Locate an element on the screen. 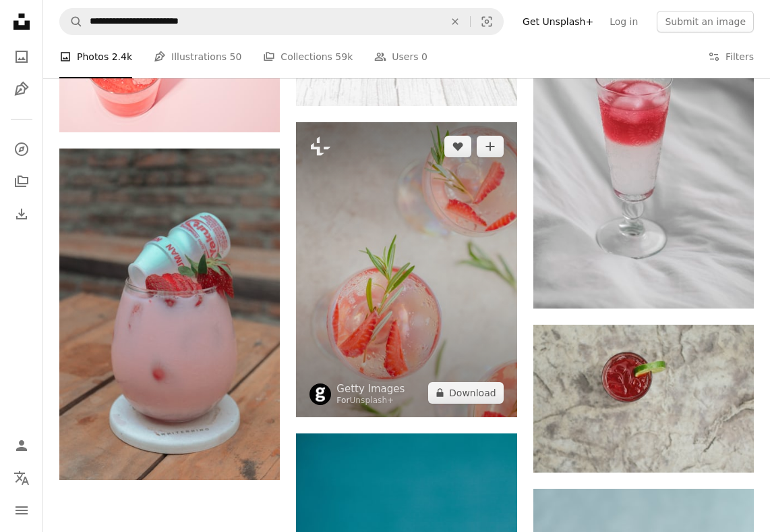  a: Users 0 is located at coordinates (401, 56).